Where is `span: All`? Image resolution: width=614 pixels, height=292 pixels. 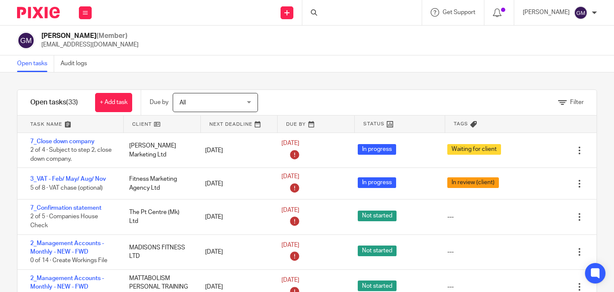
span: All is located at coordinates (183, 103).